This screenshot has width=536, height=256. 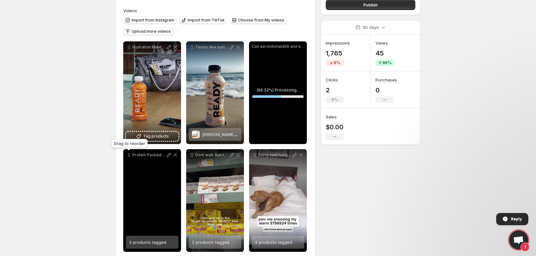 What do you see at coordinates (148, 242) in the screenshot?
I see `span: 3 products tagged` at bounding box center [148, 242].